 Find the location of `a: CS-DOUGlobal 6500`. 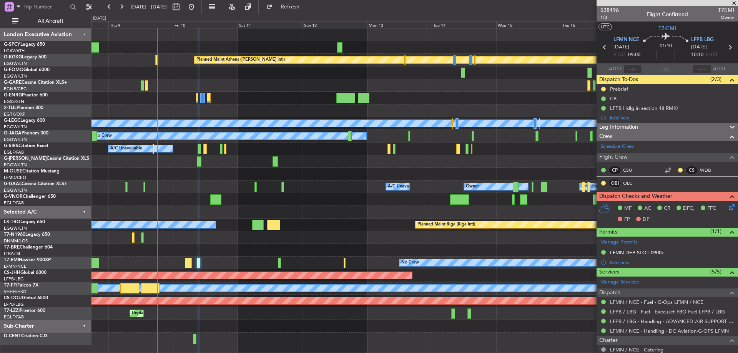

a: CS-DOUGlobal 6500 is located at coordinates (26, 298).